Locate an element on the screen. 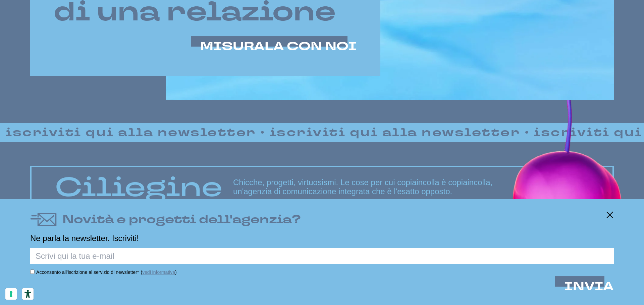 This screenshot has height=305, width=644. label: Acconsento all’iscrizione al servizio di newsletter* is located at coordinates (88, 273).